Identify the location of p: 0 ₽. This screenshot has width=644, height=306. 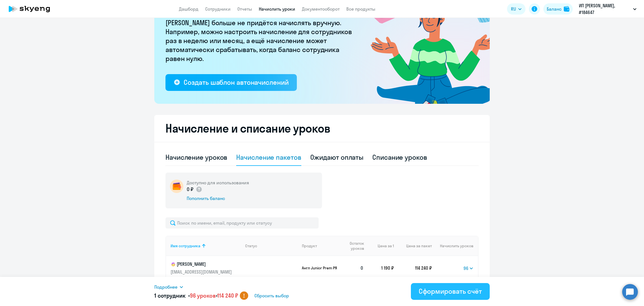
(195, 189).